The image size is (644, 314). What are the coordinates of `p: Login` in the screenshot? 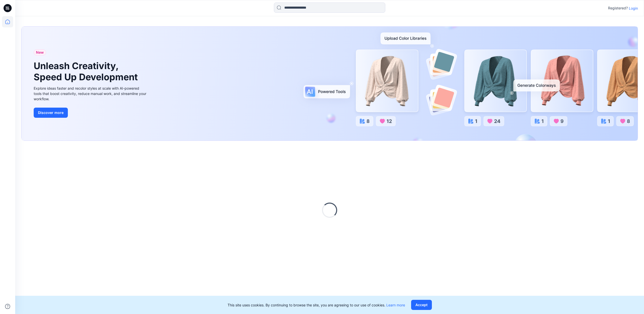 It's located at (633, 8).